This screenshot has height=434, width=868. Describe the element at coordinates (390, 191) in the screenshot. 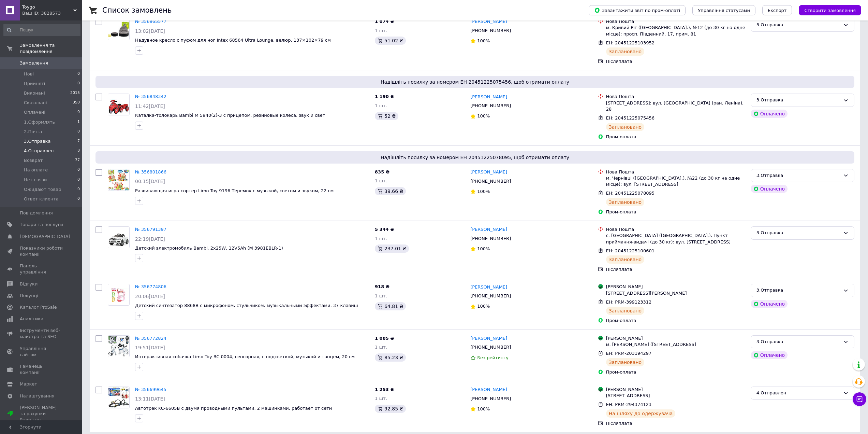

I see `div: 39.66 ₴` at that location.